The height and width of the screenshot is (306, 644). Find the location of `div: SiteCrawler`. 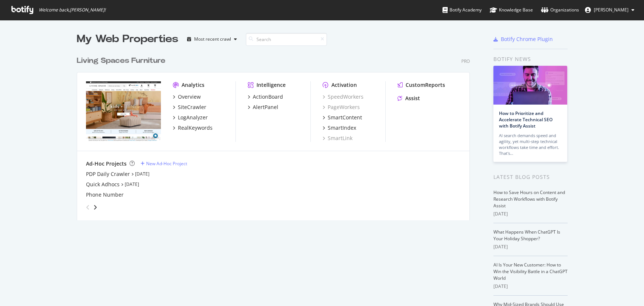

div: SiteCrawler is located at coordinates (192, 107).